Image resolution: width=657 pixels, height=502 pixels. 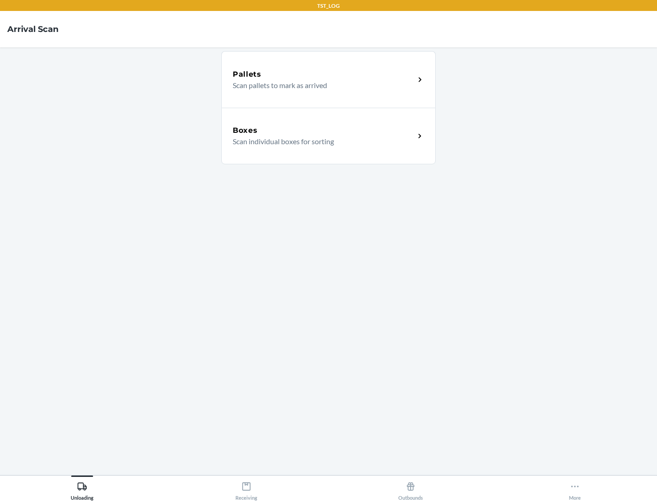 I want to click on div: Unloading, so click(x=82, y=489).